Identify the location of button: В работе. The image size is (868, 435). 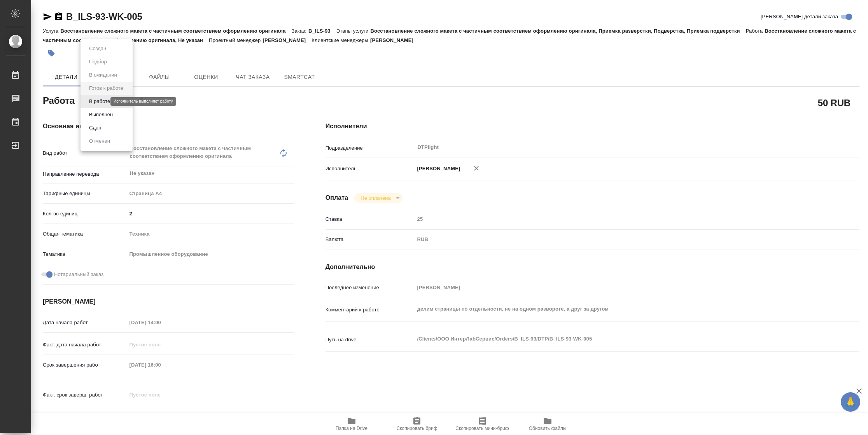
(100, 102).